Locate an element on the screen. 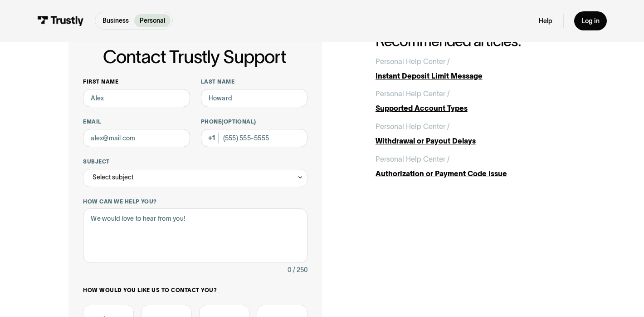 Image resolution: width=644 pixels, height=317 pixels. a: Personal Help Center /Supported Account Types is located at coordinates (475, 101).